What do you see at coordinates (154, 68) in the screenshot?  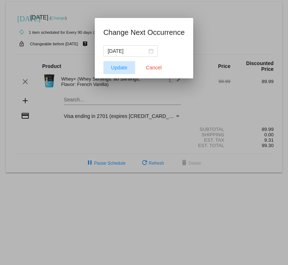 I see `button: Close dialog` at bounding box center [154, 68].